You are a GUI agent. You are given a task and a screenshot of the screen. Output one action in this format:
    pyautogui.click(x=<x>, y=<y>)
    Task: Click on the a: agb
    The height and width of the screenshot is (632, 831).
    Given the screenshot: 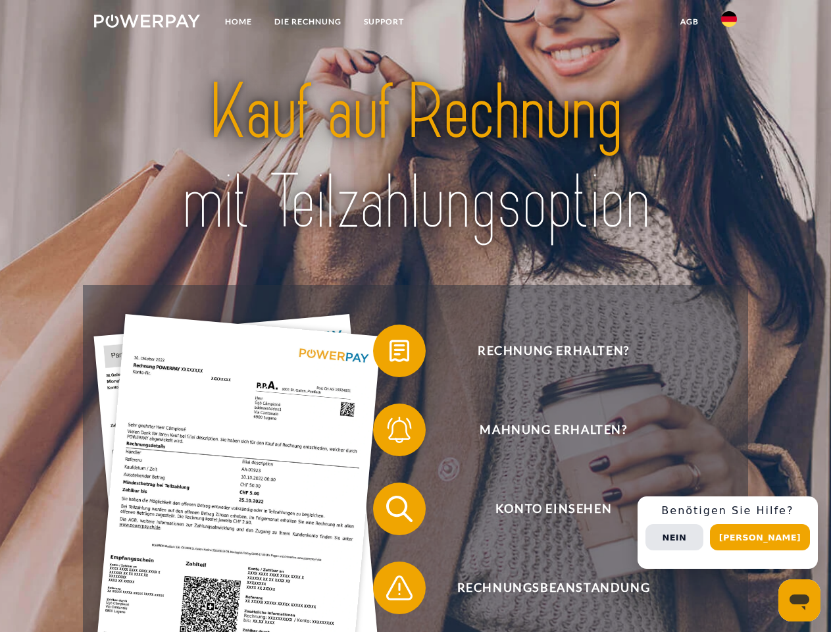 What is the action you would take?
    pyautogui.click(x=690, y=22)
    